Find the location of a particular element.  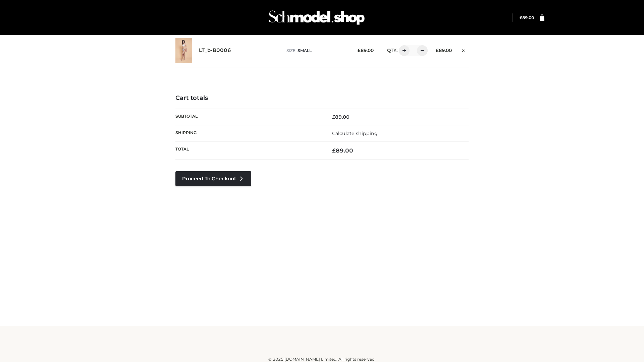

a: LT_b-B0006 is located at coordinates (215, 50).